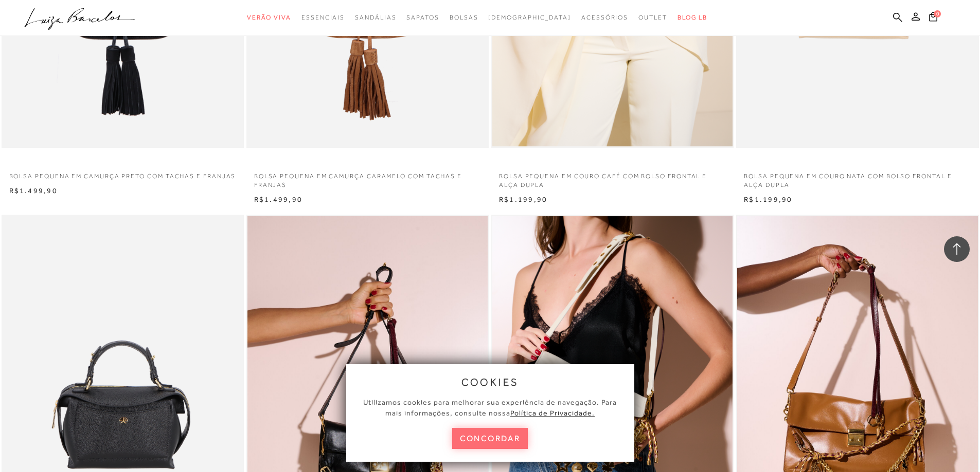 The width and height of the screenshot is (980, 472). I want to click on span: Outlet, so click(652, 18).